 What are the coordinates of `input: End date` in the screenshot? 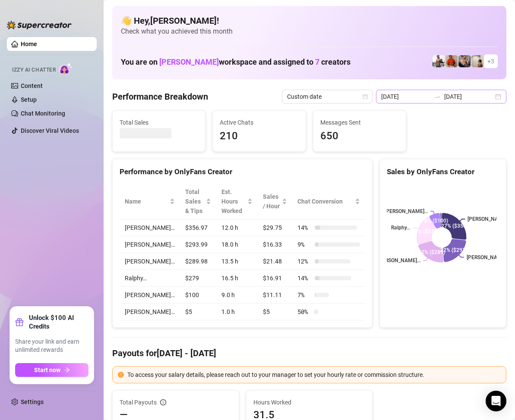 It's located at (469, 97).